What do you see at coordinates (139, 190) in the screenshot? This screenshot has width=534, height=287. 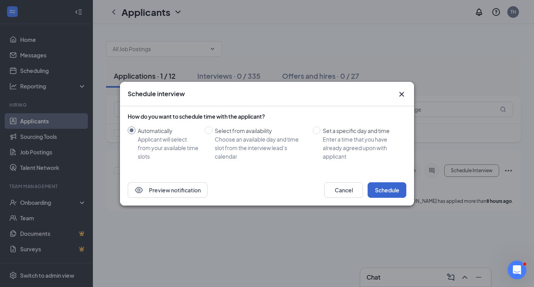 I see `svg: Eye` at bounding box center [139, 190].